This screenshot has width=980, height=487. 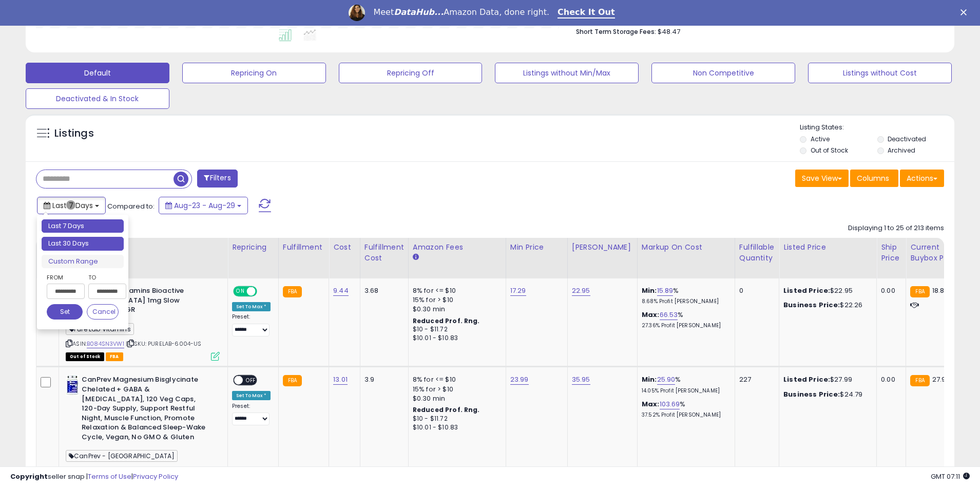 I want to click on div: 15% for > $10, so click(x=455, y=389).